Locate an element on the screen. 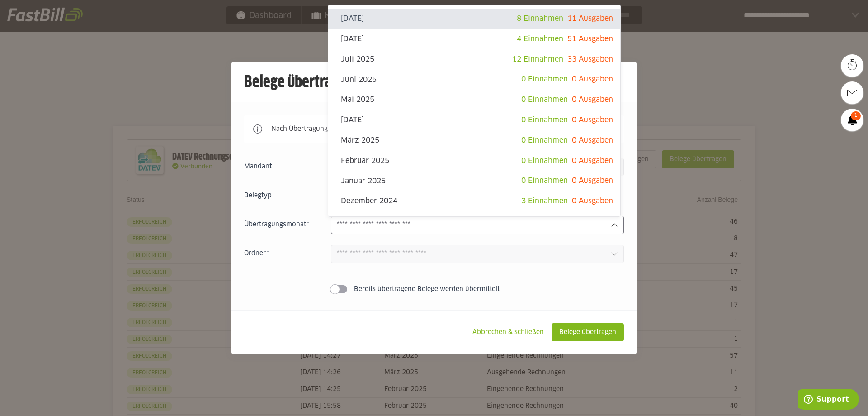  sl-switch: Bereits übertragene Belege werden übermittelt is located at coordinates (434, 289).